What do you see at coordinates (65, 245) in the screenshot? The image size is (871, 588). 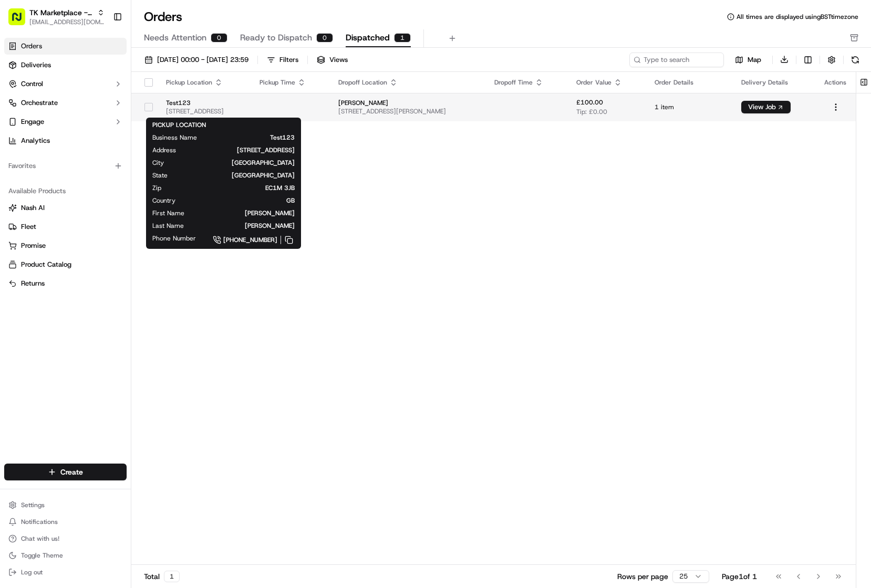 I see `button: Promise` at bounding box center [65, 245].